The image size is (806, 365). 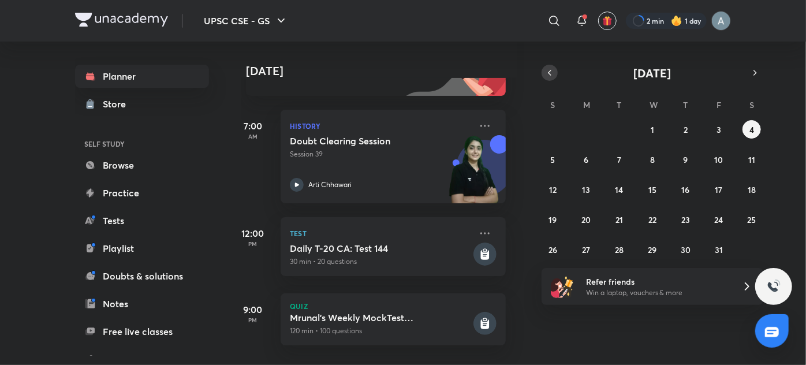 I want to click on button: October 12, 2025, so click(x=553, y=189).